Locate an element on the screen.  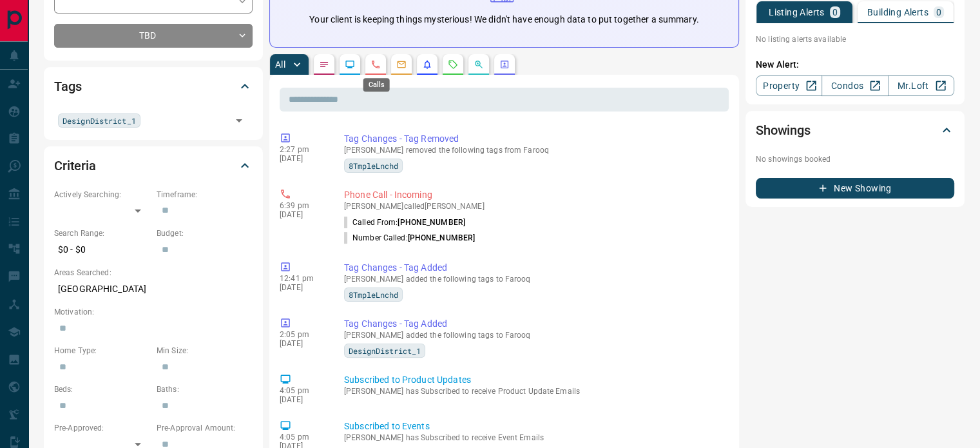
div: Tags is located at coordinates (154, 86).